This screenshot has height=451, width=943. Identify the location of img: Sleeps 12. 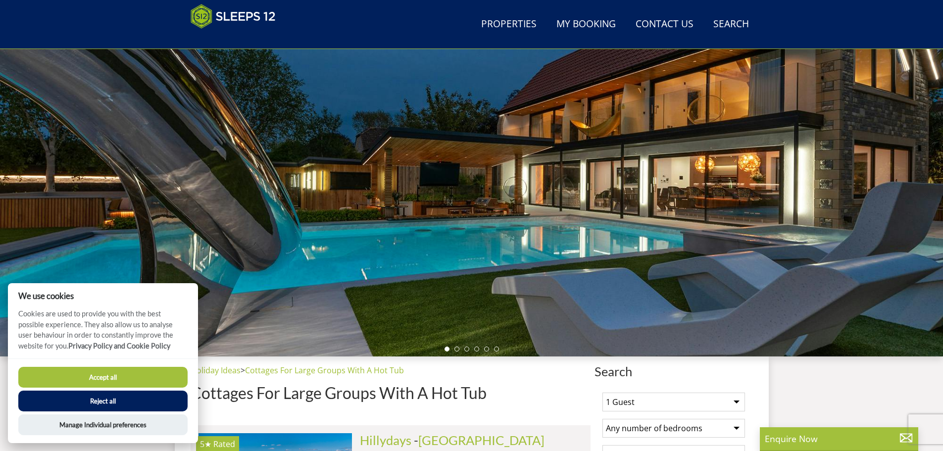
(233, 16).